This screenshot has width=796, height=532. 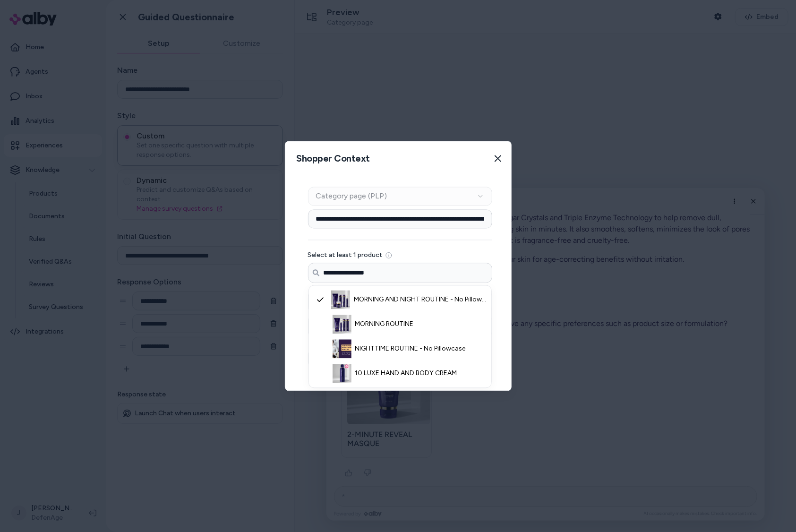 I want to click on span: 10 LUXE HAND AND BODY CREAM, so click(x=406, y=373).